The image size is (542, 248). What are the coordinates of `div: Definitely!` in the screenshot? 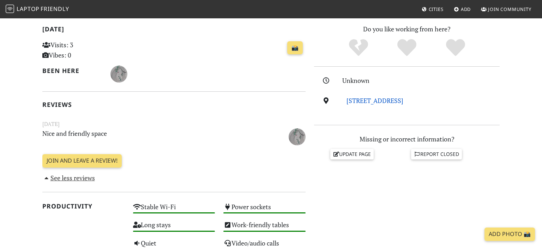 It's located at (456, 48).